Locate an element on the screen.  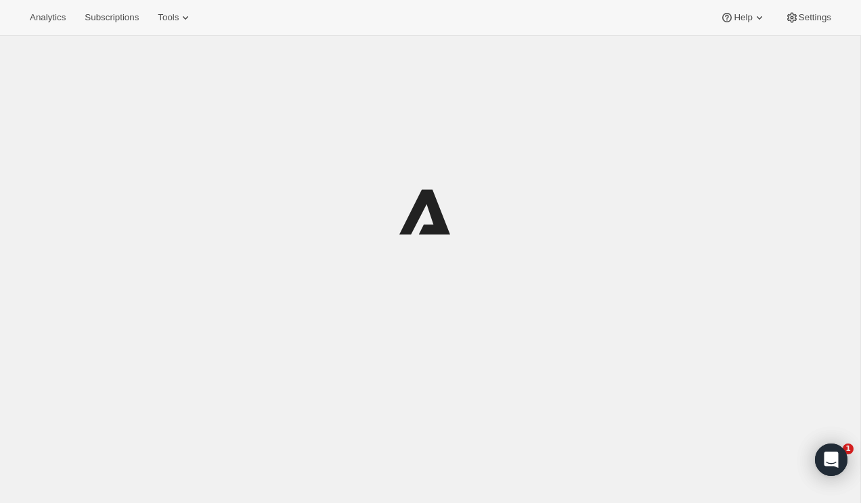
button: Help is located at coordinates (742, 18).